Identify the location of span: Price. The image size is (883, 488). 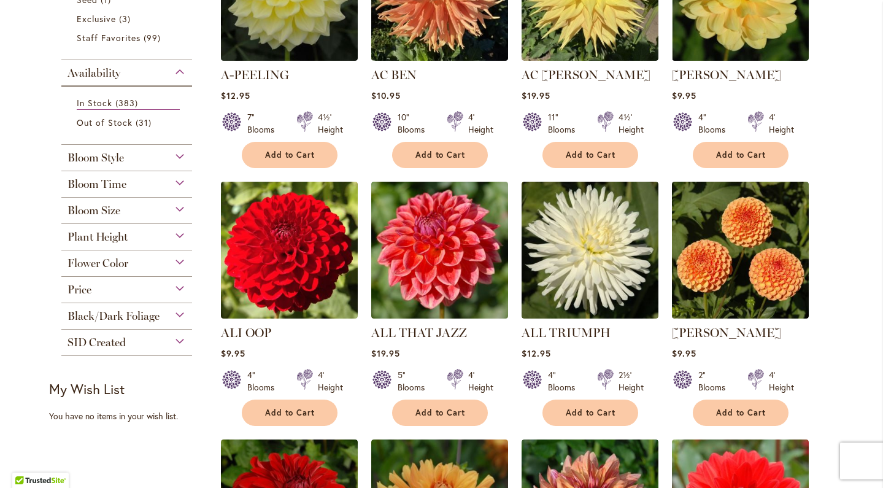
(79, 290).